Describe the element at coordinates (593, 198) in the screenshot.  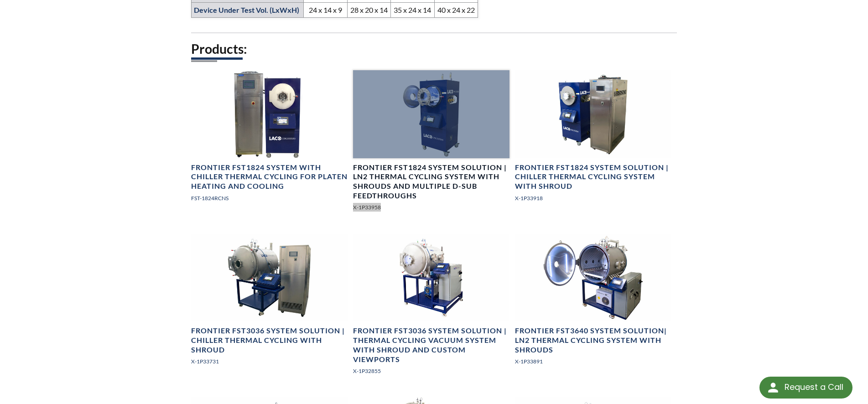
I see `p: X-1P33918` at that location.